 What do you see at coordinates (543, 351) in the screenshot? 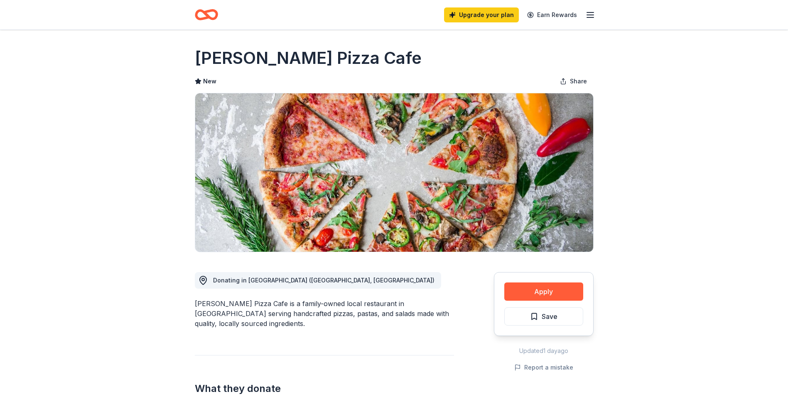
I see `div: Updated 1 day ago` at bounding box center [543, 351].